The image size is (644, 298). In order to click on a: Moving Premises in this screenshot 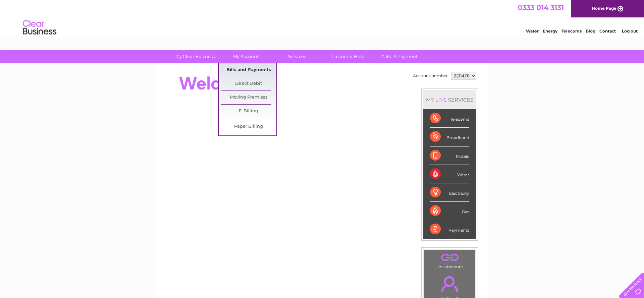, I will do `click(249, 98)`.